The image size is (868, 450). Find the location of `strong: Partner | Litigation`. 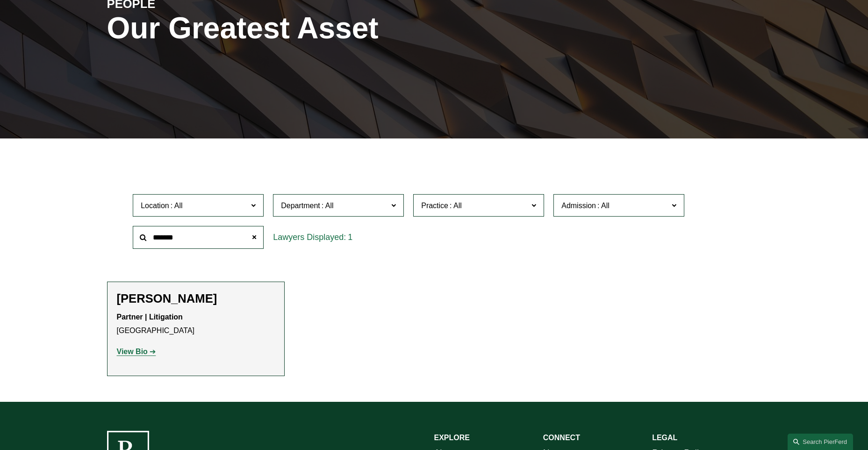

strong: Partner | Litigation is located at coordinates (150, 317).